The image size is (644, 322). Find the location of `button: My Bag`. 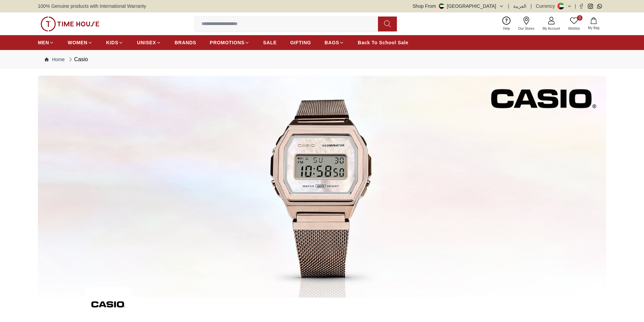

button: My Bag is located at coordinates (594, 23).